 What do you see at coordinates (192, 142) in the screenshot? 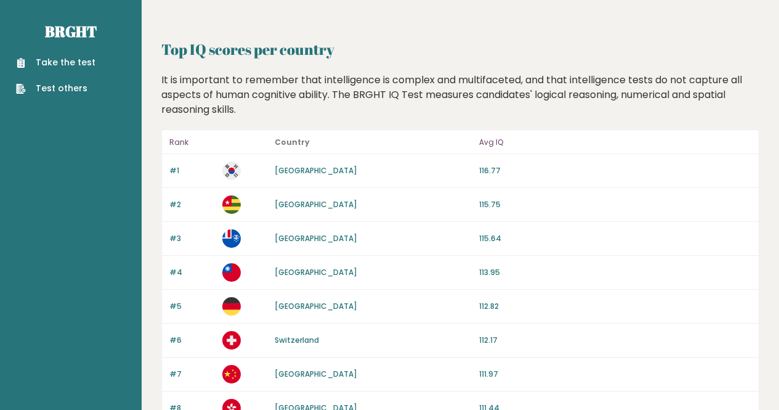
I see `p: Rank` at bounding box center [192, 142].